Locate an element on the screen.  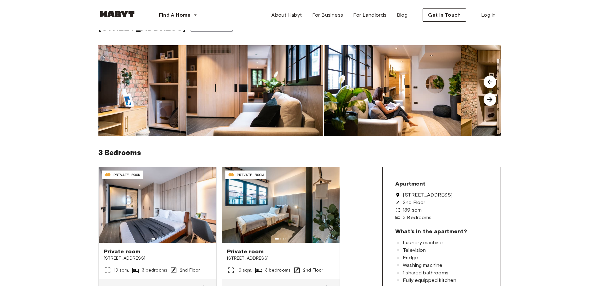
span: Log in is located at coordinates (488, 15).